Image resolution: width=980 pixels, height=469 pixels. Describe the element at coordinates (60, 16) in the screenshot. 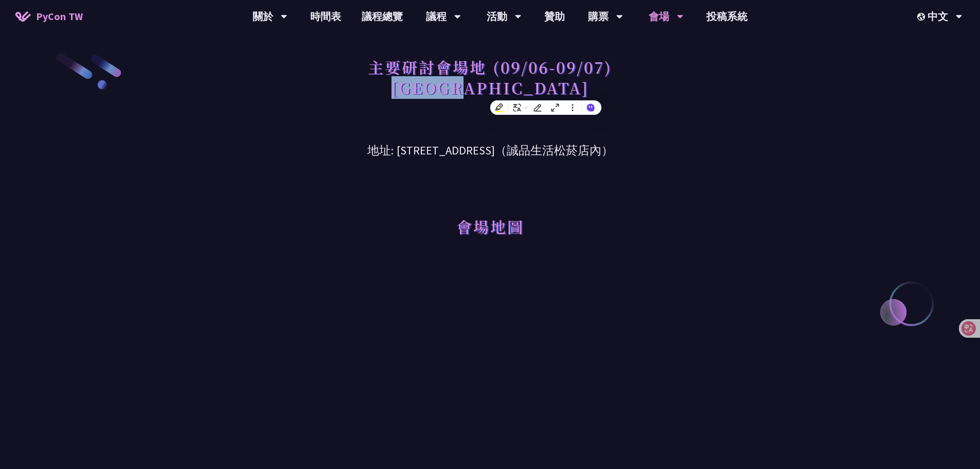

I see `span: PyCon TW` at that location.